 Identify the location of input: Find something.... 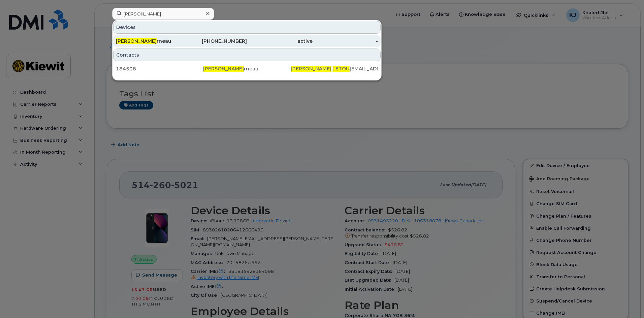
(163, 14).